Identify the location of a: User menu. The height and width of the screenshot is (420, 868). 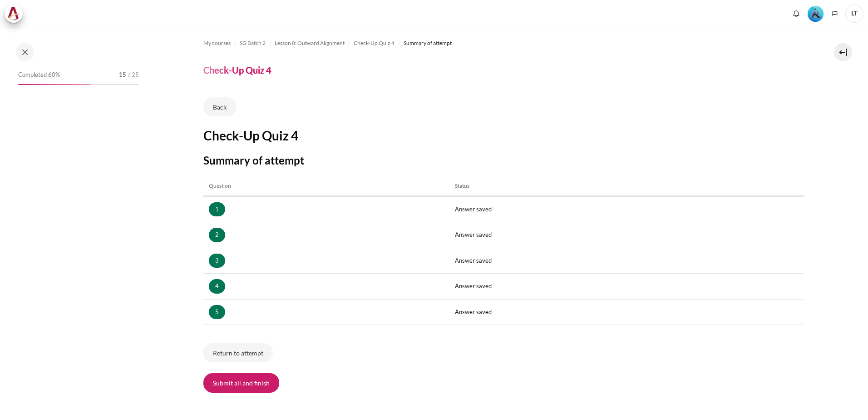
(854, 14).